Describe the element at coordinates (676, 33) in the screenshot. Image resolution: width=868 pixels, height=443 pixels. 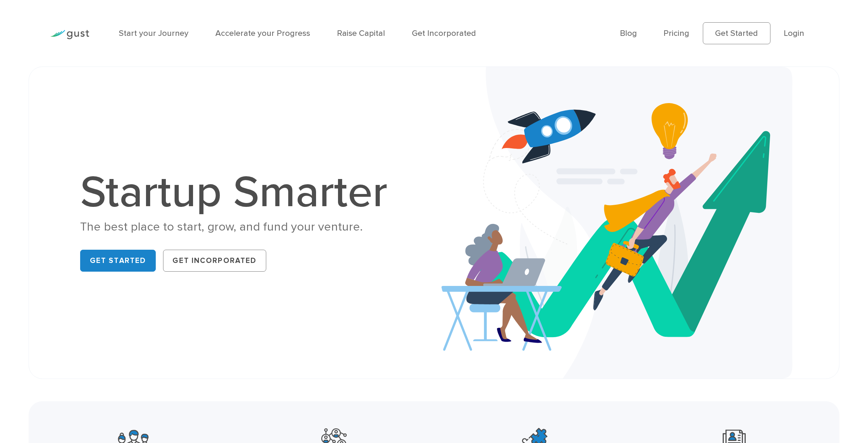
I see `a: Pricing` at that location.